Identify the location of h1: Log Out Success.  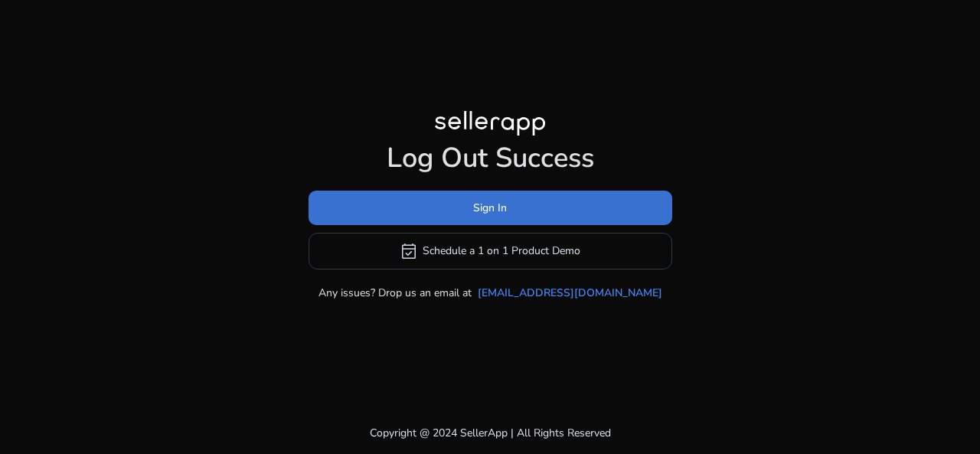
(490, 158).